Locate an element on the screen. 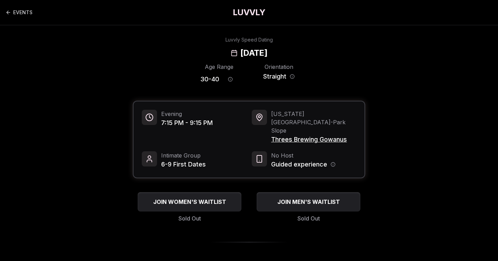 This screenshot has width=498, height=261. button: Orientation information is located at coordinates (292, 76).